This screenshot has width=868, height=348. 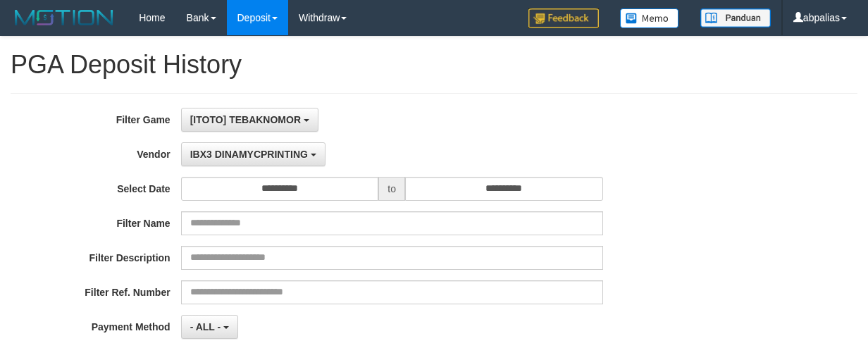 What do you see at coordinates (209, 327) in the screenshot?
I see `button: - ALL -` at bounding box center [209, 327].